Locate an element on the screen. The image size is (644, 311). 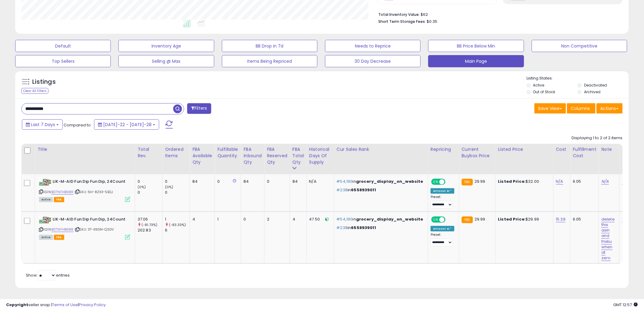
div: Fulfillment Cost is located at coordinates (584, 152).